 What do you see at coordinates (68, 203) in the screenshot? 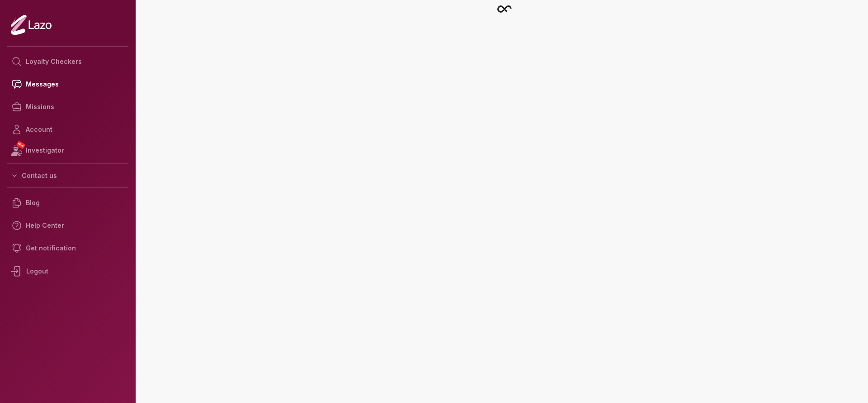
I see `a: Blog` at bounding box center [68, 203].